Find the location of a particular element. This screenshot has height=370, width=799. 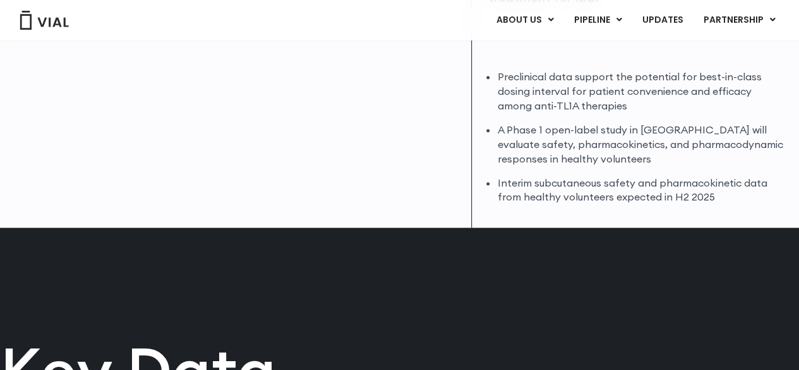

li: Interim subcutaneous safety and pharmacokinetic data from healthy volunteers expected in H2 2025 is located at coordinates (640, 190).